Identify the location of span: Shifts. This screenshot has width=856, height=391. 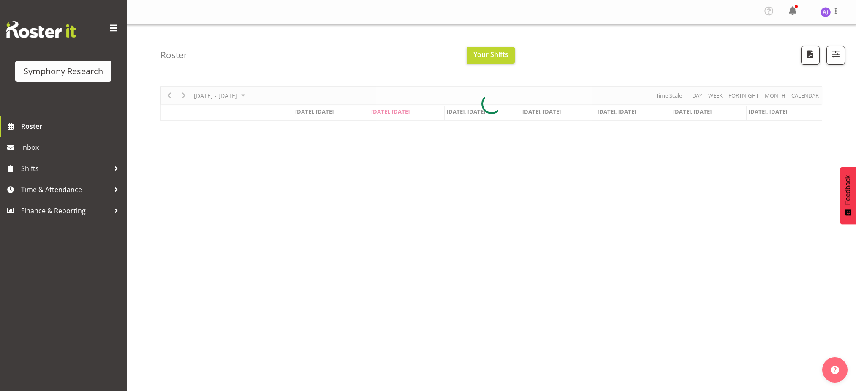
(65, 168).